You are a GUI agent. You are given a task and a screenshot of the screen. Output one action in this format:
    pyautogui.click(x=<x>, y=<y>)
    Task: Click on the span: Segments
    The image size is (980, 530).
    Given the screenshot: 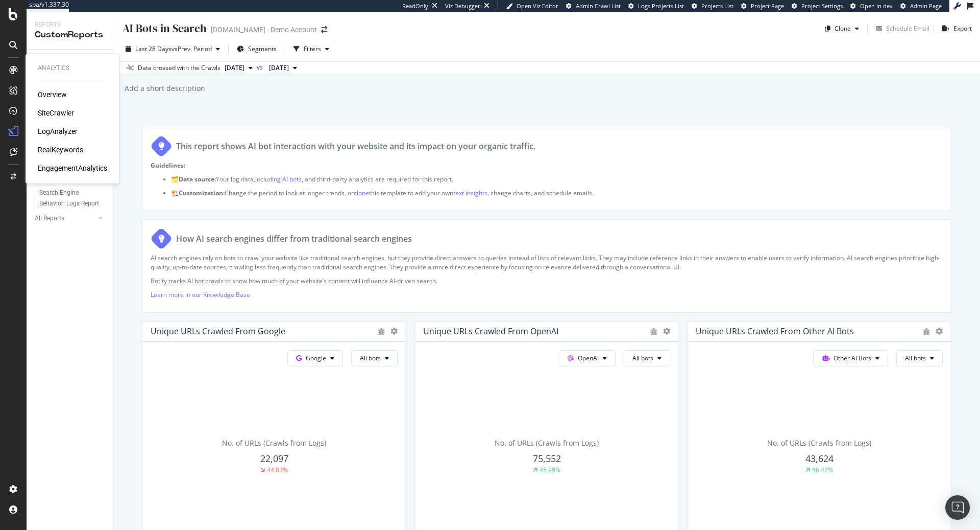 What is the action you would take?
    pyautogui.click(x=262, y=48)
    